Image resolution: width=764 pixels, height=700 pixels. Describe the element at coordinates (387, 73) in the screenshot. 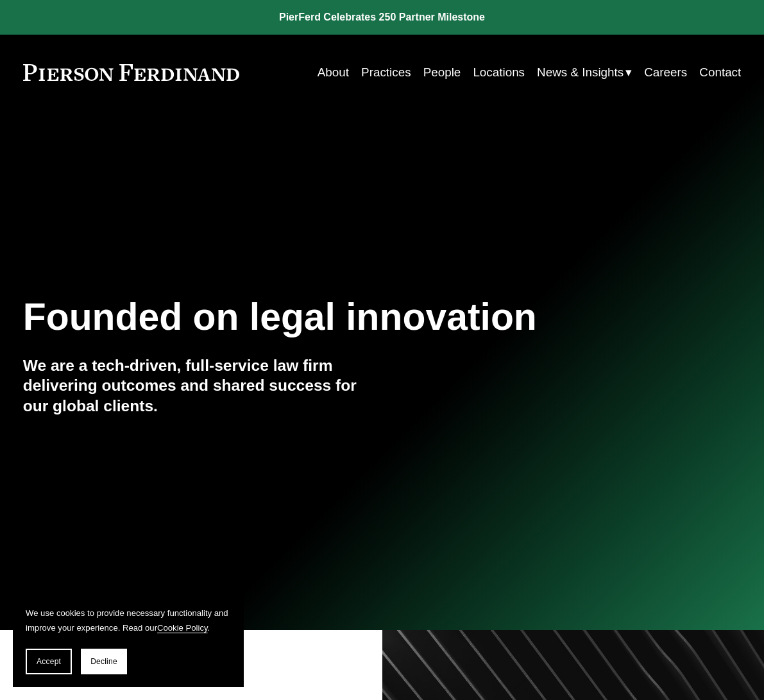

I see `a: Practices` at that location.